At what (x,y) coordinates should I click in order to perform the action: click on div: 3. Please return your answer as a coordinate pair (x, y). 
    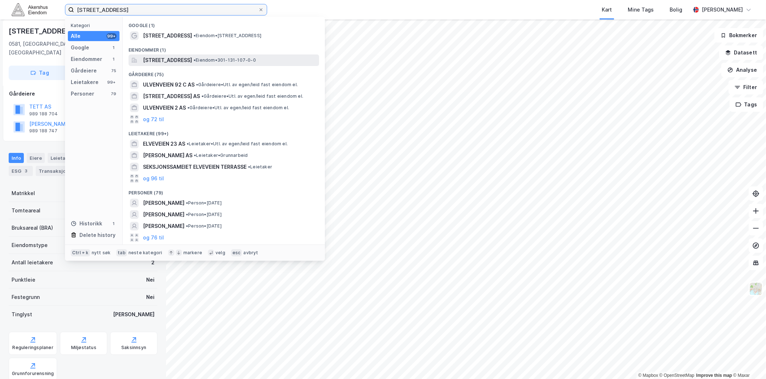
    Looking at the image, I should click on (26, 171).